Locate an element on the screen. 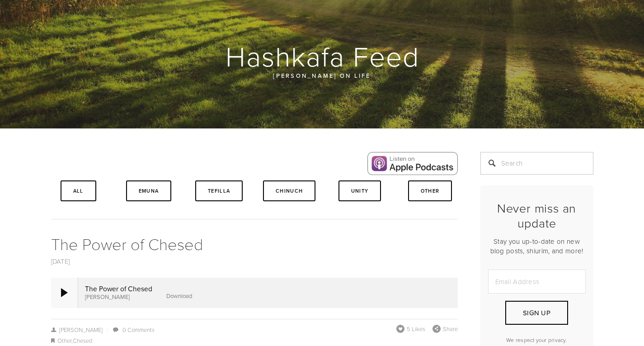 Image resolution: width=644 pixels, height=346 pixels. a: Chesed is located at coordinates (82, 340).